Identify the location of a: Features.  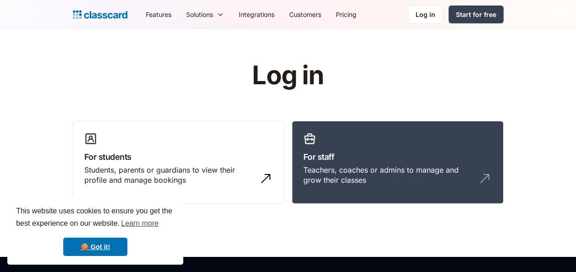
(159, 14).